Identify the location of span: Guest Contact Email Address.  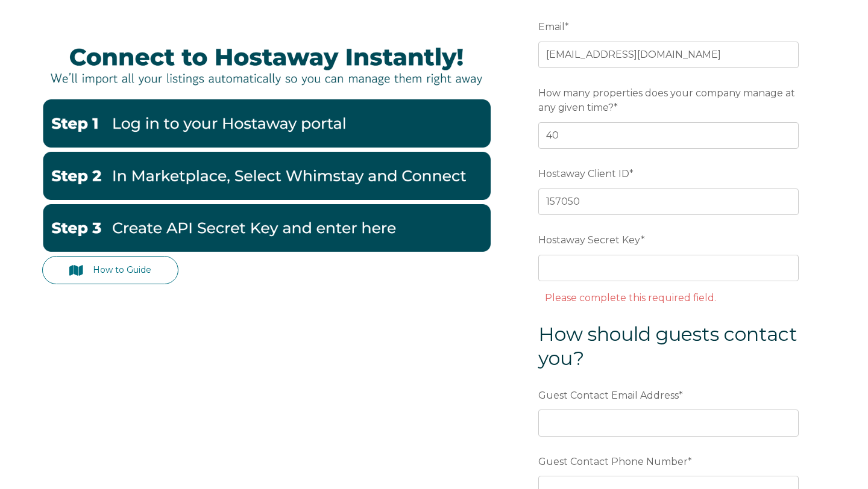
(608, 395).